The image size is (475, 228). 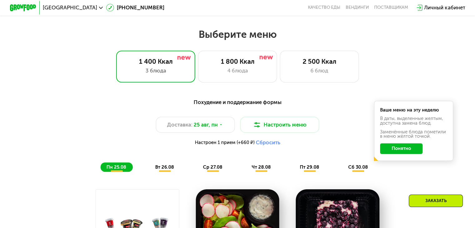 I want to click on span: вт 26.08, so click(x=164, y=167).